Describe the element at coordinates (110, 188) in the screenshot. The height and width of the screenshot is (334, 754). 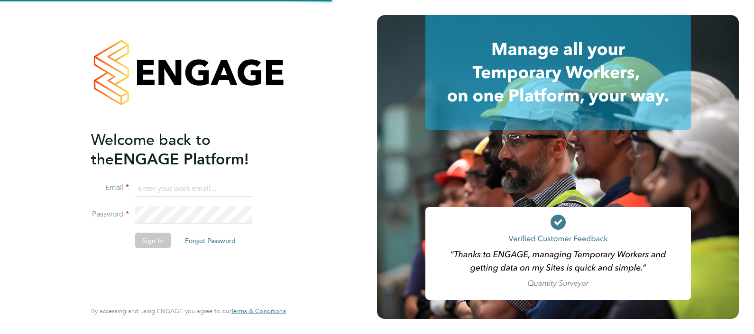
I see `label: Email` at that location.